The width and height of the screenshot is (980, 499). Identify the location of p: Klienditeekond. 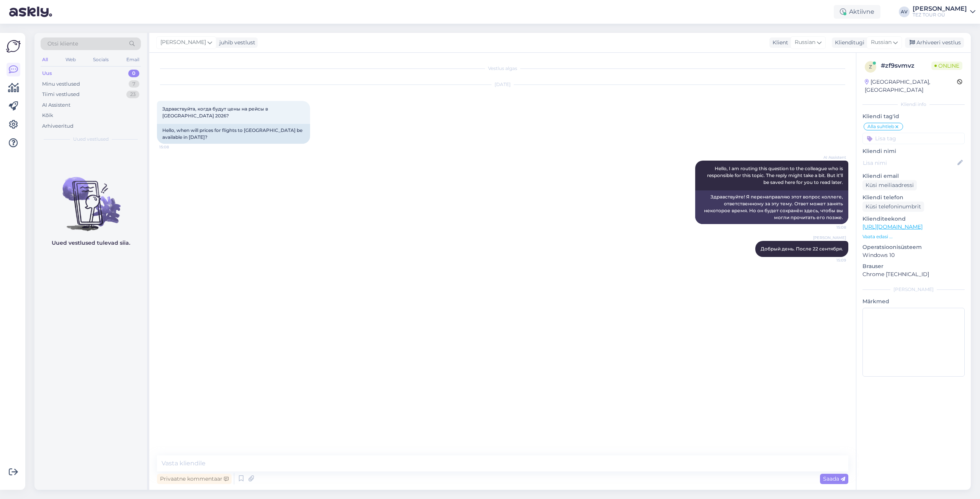
(913, 219).